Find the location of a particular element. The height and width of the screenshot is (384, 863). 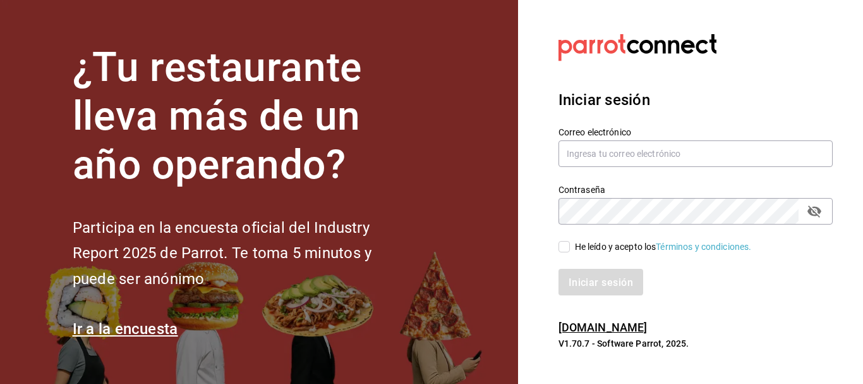

font: Participa en la encuesta oficial del Industry Report 2025 de Parrot. Te toma 5 minutos y puede se... is located at coordinates (222, 253).